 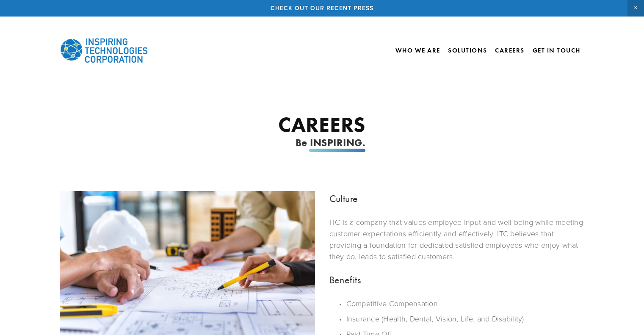 What do you see at coordinates (509, 50) in the screenshot?
I see `a: Careers` at bounding box center [509, 50].